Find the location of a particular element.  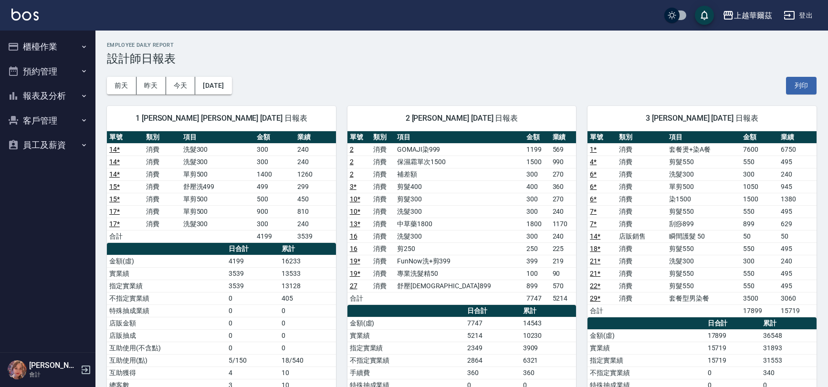

td: 399 is located at coordinates (537, 261).